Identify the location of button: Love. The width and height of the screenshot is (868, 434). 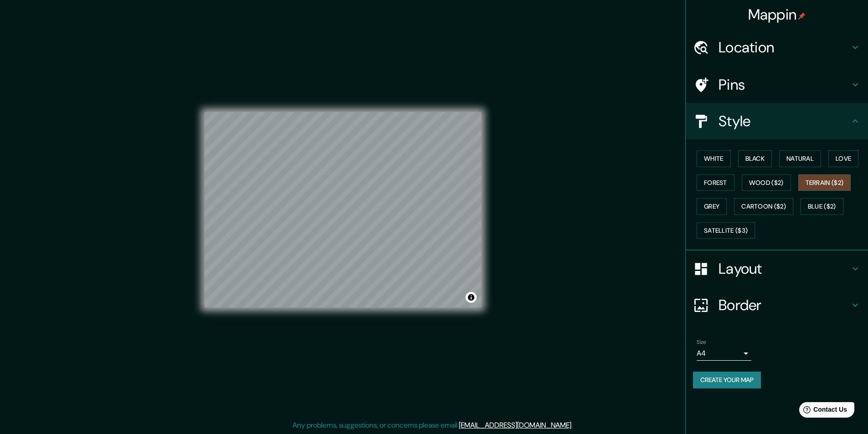
(843, 158).